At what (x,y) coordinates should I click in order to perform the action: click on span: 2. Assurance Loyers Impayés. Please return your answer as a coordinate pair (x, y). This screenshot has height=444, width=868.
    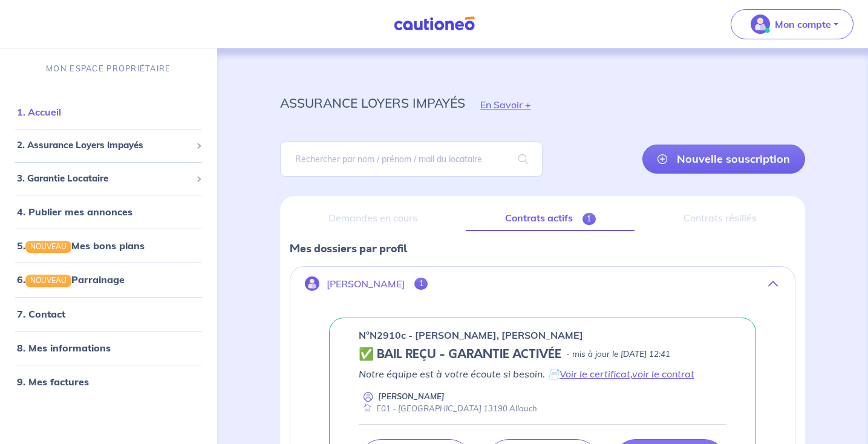
    Looking at the image, I should click on (104, 145).